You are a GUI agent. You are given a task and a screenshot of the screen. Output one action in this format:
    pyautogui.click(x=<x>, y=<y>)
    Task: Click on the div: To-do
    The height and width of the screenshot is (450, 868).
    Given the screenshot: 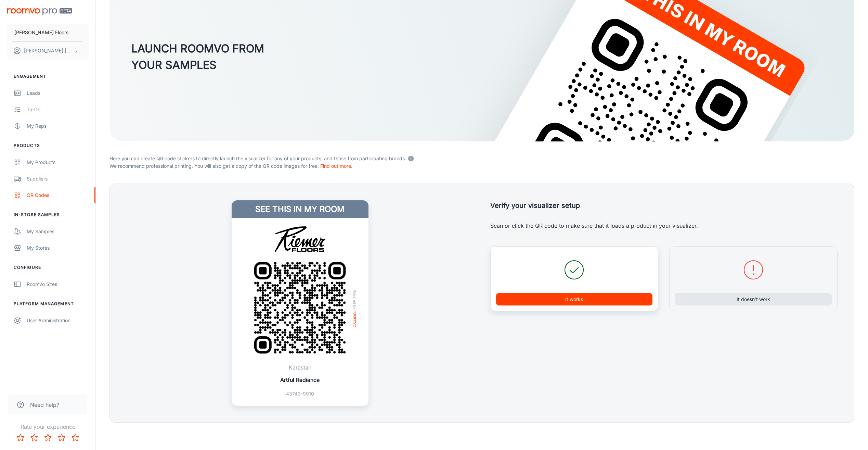 What is the action you would take?
    pyautogui.click(x=57, y=110)
    